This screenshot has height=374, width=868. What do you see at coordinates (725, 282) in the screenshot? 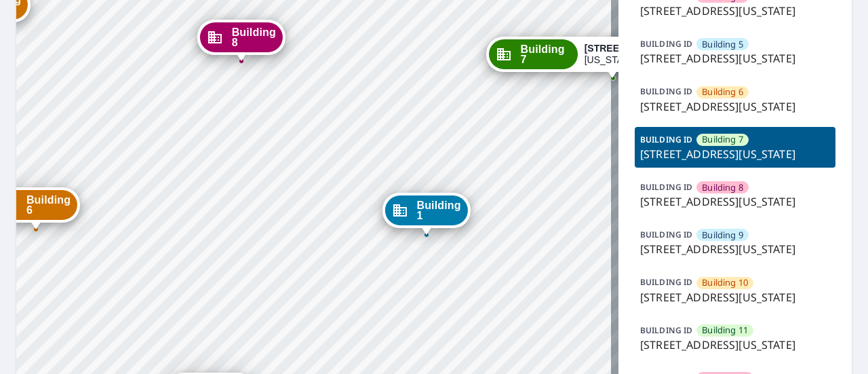
I see `span: Building 10` at bounding box center [725, 282].